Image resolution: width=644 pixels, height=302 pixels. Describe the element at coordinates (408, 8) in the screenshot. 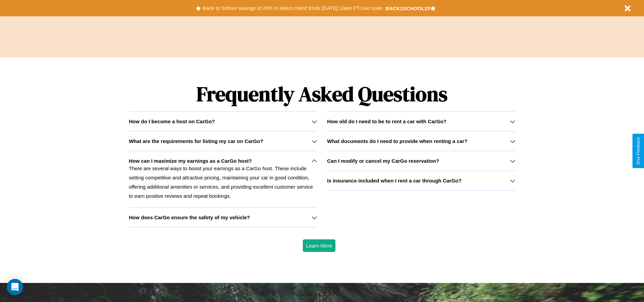

I see `b: BACK2SCHOOL20` at that location.